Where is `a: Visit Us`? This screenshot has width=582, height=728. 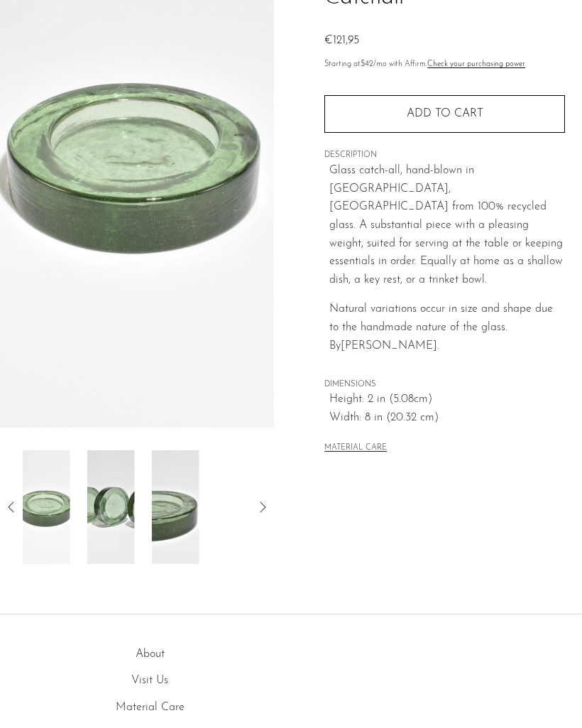 a: Visit Us is located at coordinates (150, 681).